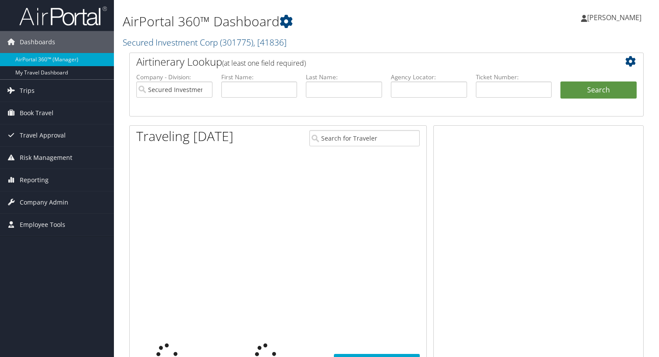 The width and height of the screenshot is (659, 357). Describe the element at coordinates (514, 77) in the screenshot. I see `label: Ticket Number:` at that location.